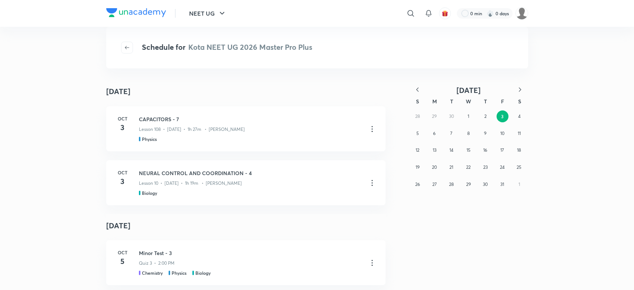  What do you see at coordinates (149, 139) in the screenshot?
I see `h5: Physics` at bounding box center [149, 139].